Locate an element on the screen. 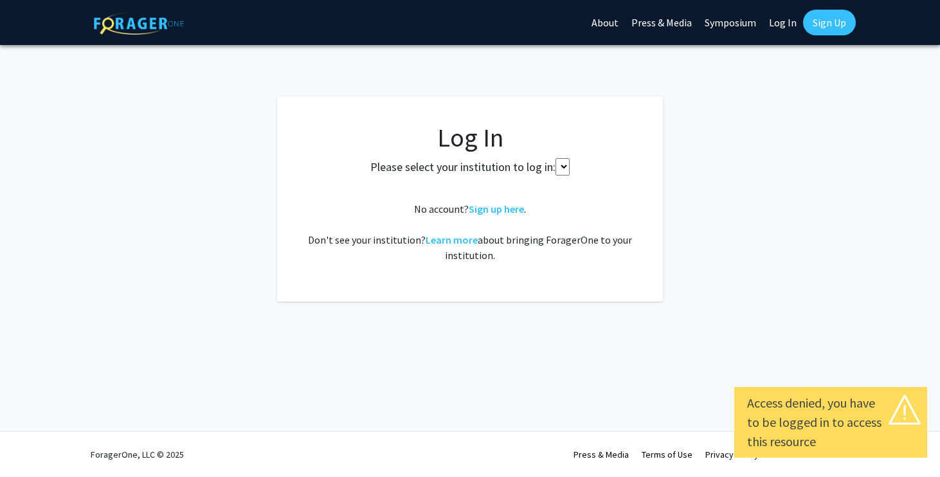 This screenshot has width=940, height=477. a: Terms of Use is located at coordinates (666, 454).